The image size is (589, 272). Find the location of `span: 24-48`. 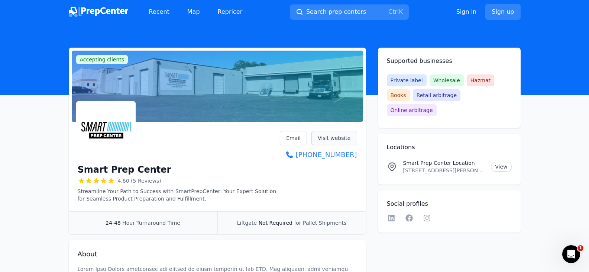

span: 24-48 is located at coordinates (113, 223).